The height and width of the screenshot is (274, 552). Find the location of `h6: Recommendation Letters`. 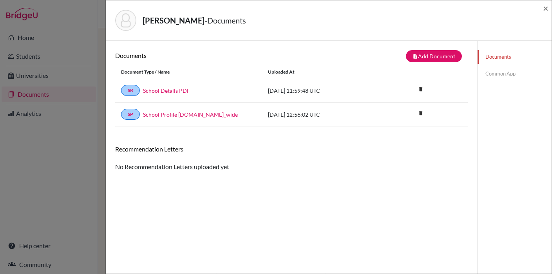

h6: Recommendation Letters is located at coordinates (292, 149).